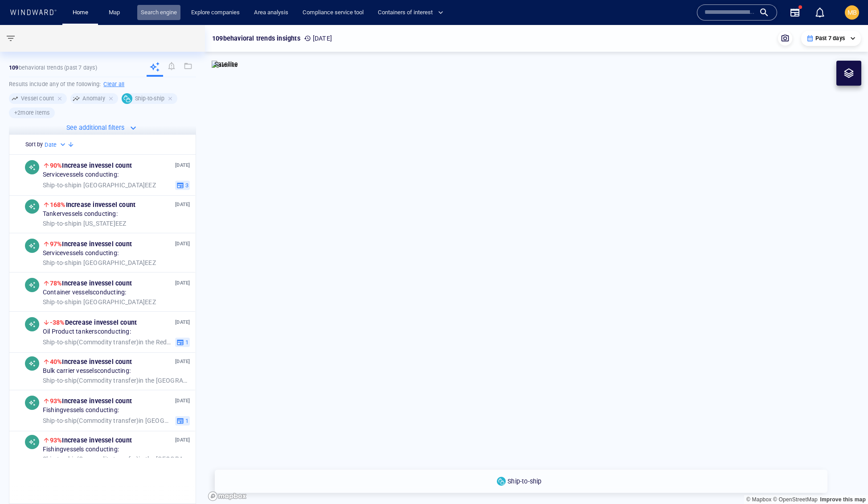  What do you see at coordinates (93, 98) in the screenshot?
I see `h6: Anomaly` at bounding box center [93, 98].